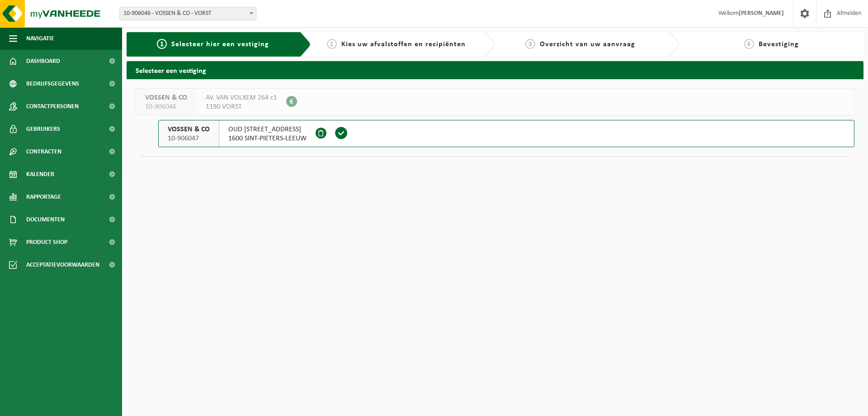 The image size is (868, 416). What do you see at coordinates (162, 44) in the screenshot?
I see `span: 1` at bounding box center [162, 44].